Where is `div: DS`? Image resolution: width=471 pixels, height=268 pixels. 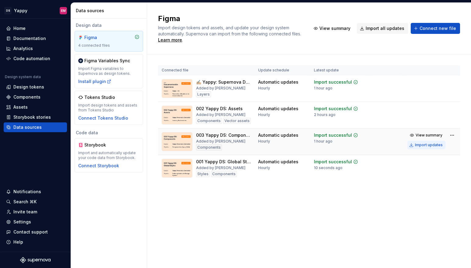 div: DS is located at coordinates (8, 11).